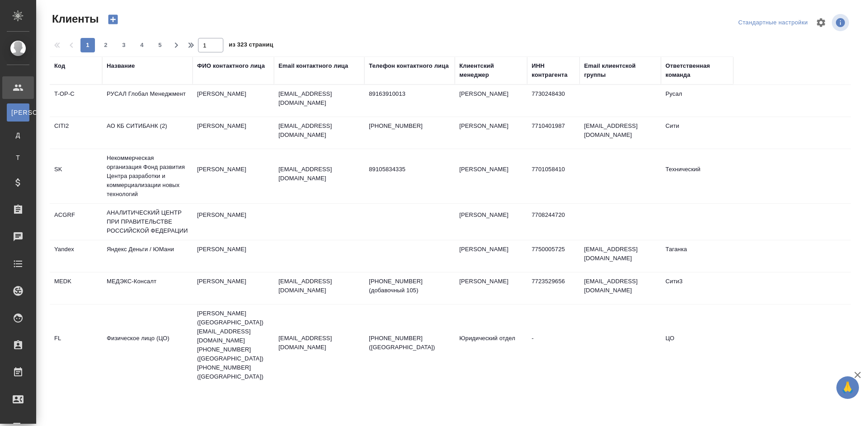  What do you see at coordinates (60, 66) in the screenshot?
I see `div: Код` at bounding box center [60, 66].